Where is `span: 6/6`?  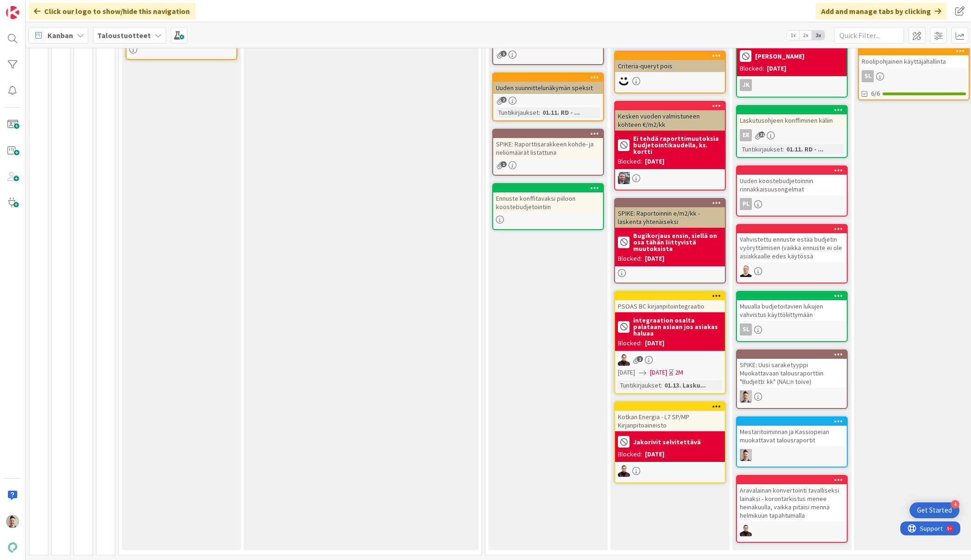 span: 6/6 is located at coordinates (874, 94).